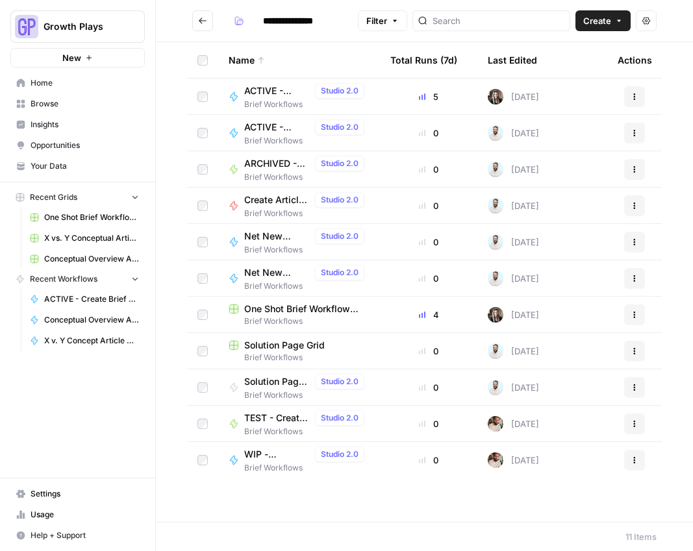 This screenshot has height=551, width=693. What do you see at coordinates (597, 21) in the screenshot?
I see `span: Create` at bounding box center [597, 21].